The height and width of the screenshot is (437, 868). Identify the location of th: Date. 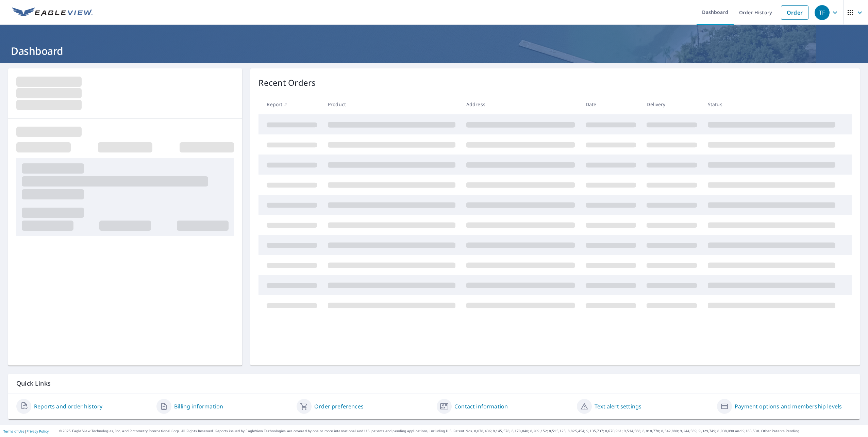
(611, 104).